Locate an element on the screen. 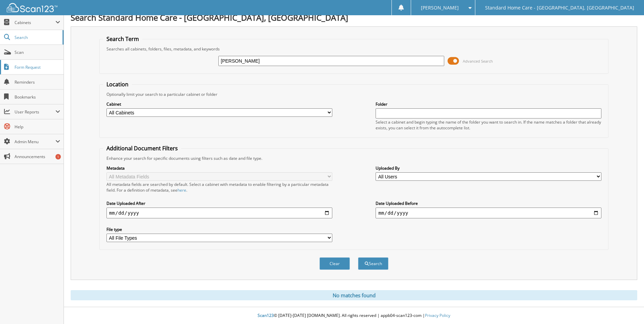 This screenshot has height=324, width=644. span: Scan123 is located at coordinates (266, 315).